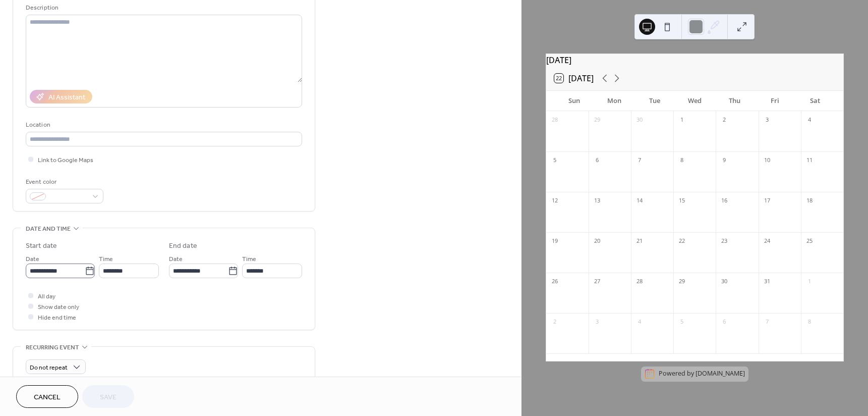 This screenshot has width=868, height=416. What do you see at coordinates (47, 228) in the screenshot?
I see `span: Date and time` at bounding box center [47, 228].